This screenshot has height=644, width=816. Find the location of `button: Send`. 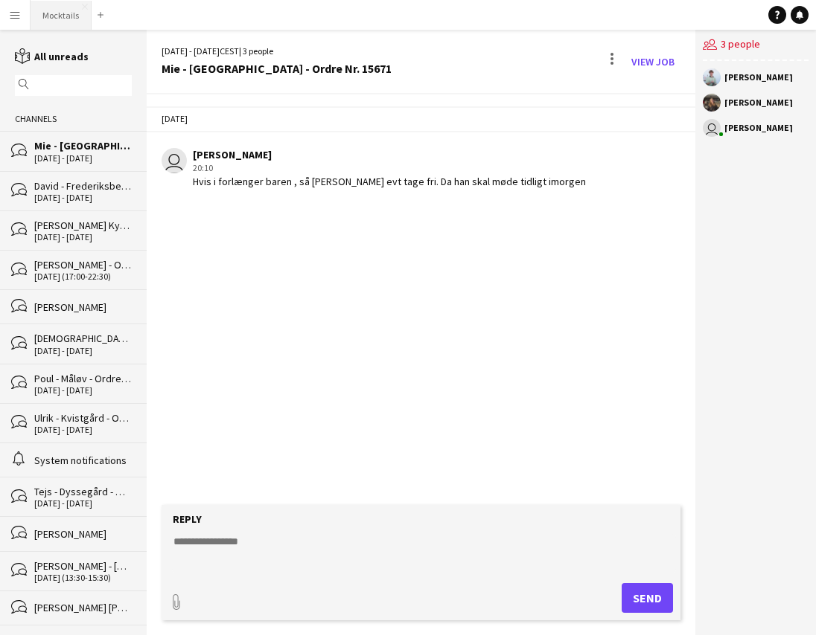

button: Send is located at coordinates (647, 598).